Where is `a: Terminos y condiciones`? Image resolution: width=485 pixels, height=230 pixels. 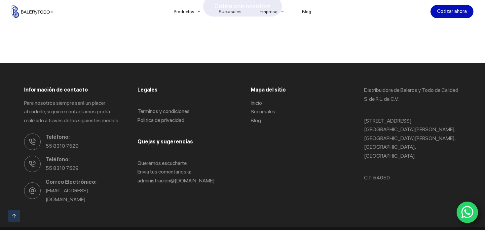
a: Terminos y condiciones is located at coordinates (163, 111).